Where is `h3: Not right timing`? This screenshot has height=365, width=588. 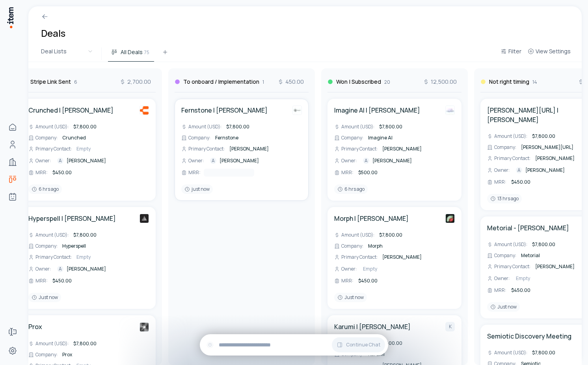 h3: Not right timing is located at coordinates (509, 82).